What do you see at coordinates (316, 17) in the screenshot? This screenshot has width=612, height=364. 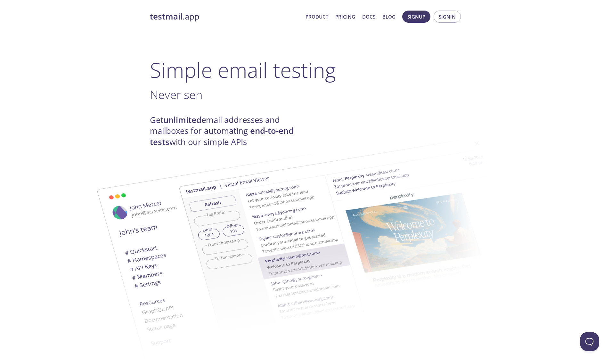 I see `a: Product` at bounding box center [316, 17].